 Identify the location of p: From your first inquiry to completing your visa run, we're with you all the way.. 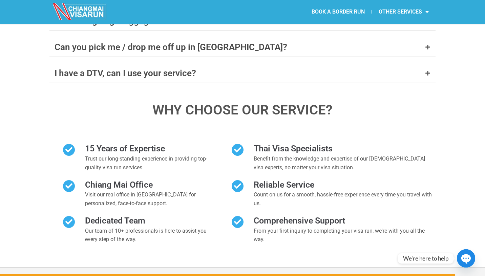
(344, 235).